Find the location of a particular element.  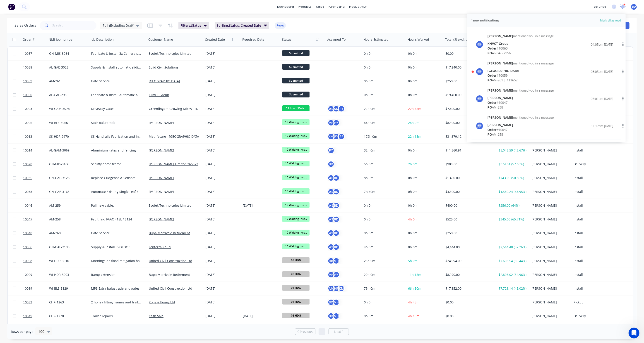

a: 10008 is located at coordinates (36, 261).